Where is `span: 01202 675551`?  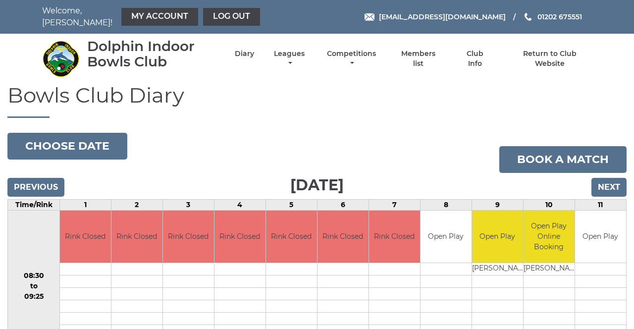 span: 01202 675551 is located at coordinates (560, 17).